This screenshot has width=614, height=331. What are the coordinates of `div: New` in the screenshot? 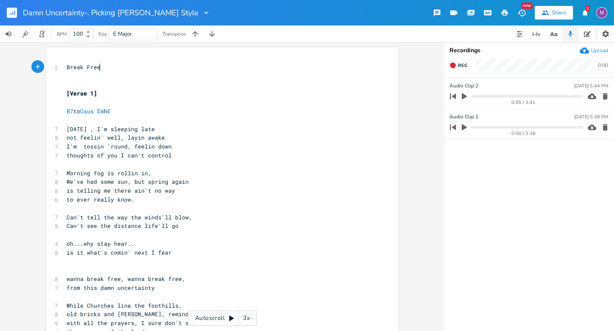 It's located at (527, 6).